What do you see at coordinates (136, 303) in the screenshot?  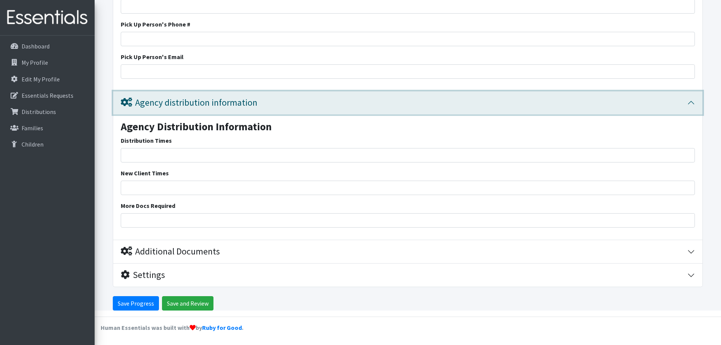 I see `input: Save Progress` at bounding box center [136, 303].